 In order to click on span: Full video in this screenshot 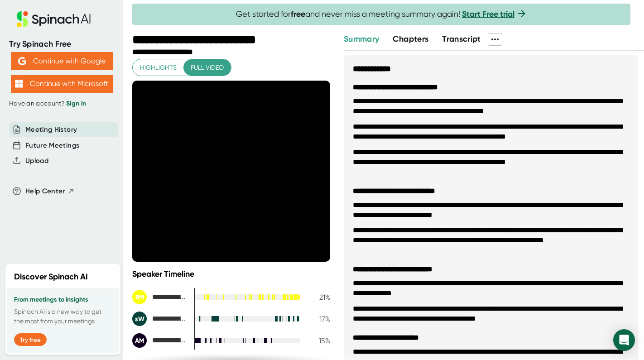, I will do `click(207, 68)`.